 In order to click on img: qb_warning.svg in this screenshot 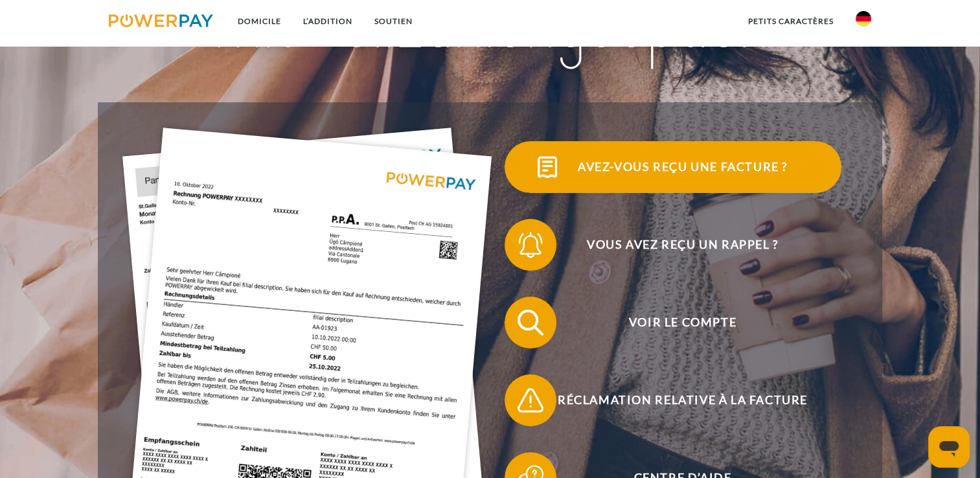, I will do `click(530, 401)`.